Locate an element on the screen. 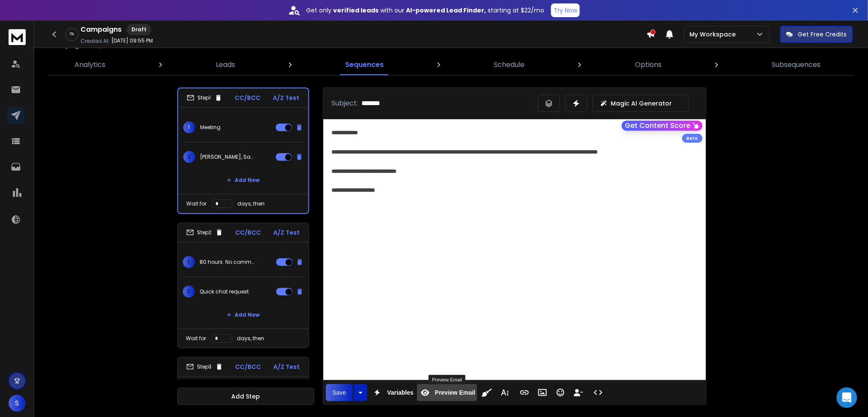  button: Get Free Credits is located at coordinates (817, 34).